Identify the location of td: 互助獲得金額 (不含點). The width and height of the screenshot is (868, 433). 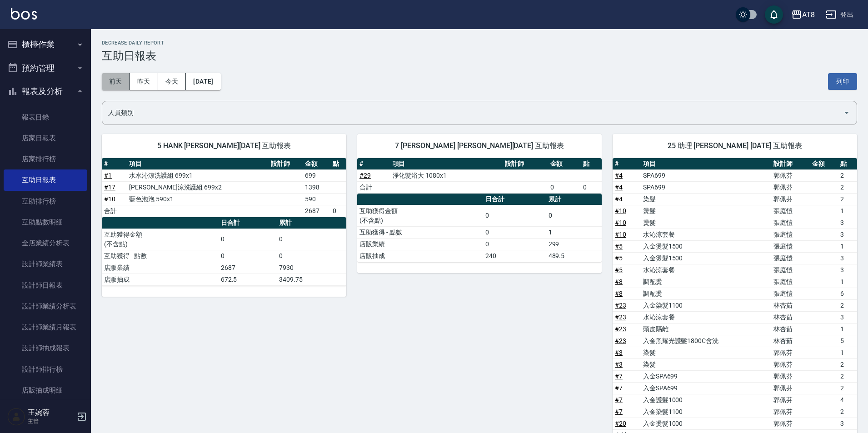
(160, 239).